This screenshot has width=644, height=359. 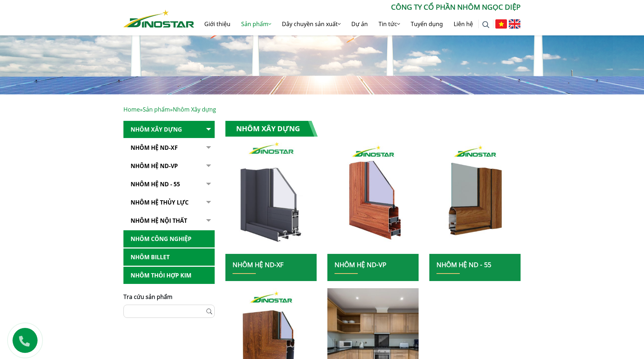 What do you see at coordinates (389, 24) in the screenshot?
I see `a: Tin tức` at bounding box center [389, 24].